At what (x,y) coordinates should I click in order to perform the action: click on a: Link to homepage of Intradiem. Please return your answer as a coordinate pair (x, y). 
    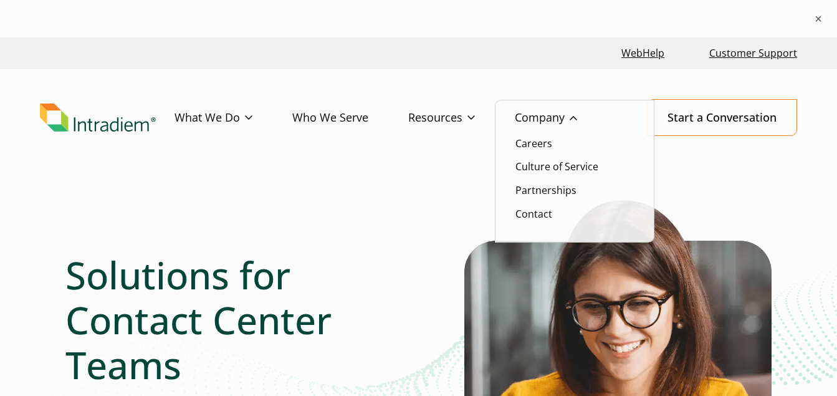
    Looking at the image, I should click on (107, 118).